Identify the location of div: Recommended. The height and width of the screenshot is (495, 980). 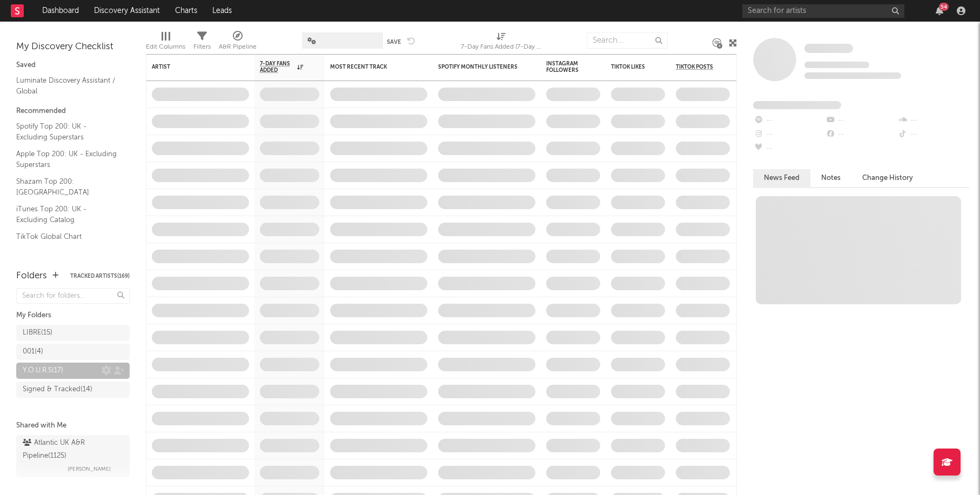
(73, 112).